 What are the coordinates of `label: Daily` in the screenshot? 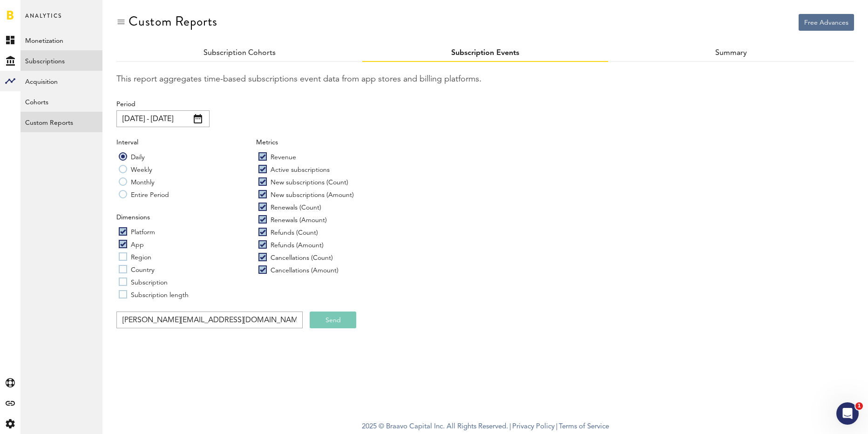 It's located at (132, 156).